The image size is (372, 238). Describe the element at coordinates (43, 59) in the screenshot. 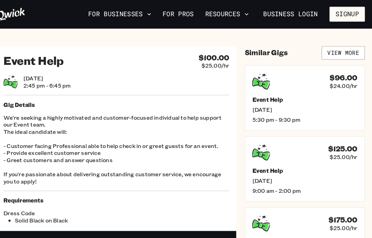

I see `h2: Event Help` at that location.